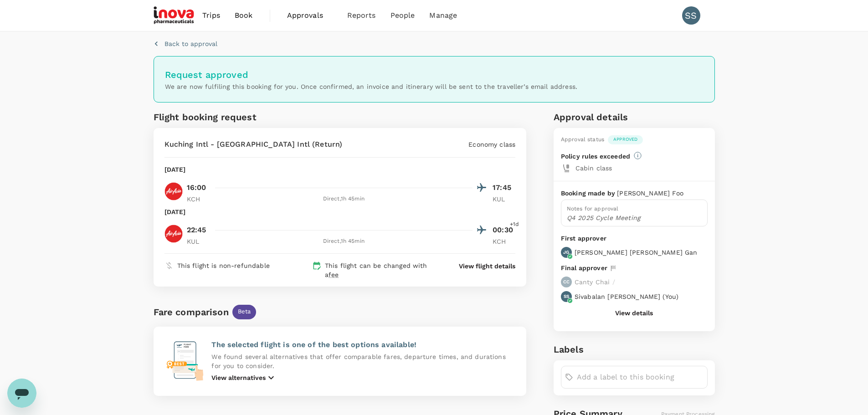 This screenshot has width=868, height=415. What do you see at coordinates (641, 168) in the screenshot?
I see `p: Cabin class` at bounding box center [641, 168].